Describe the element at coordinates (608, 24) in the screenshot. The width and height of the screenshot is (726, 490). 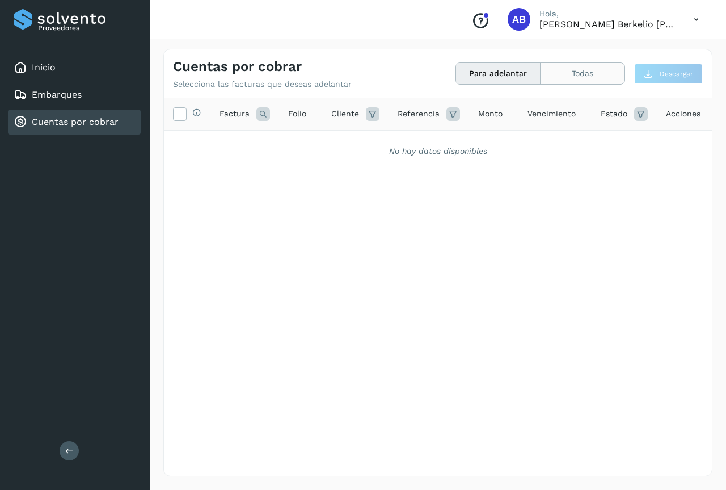
I see `p: Arturo Berkelio Martinez Hernández` at that location.